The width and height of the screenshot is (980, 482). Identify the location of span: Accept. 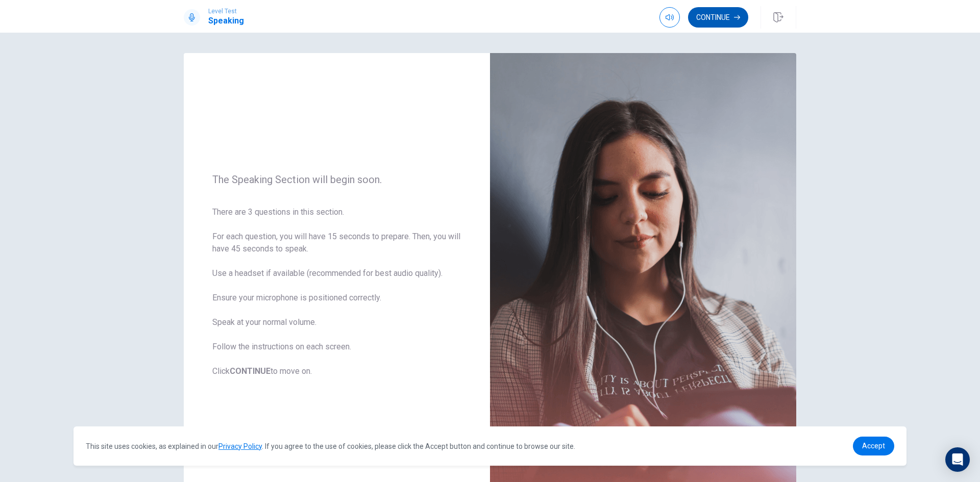
(873, 446).